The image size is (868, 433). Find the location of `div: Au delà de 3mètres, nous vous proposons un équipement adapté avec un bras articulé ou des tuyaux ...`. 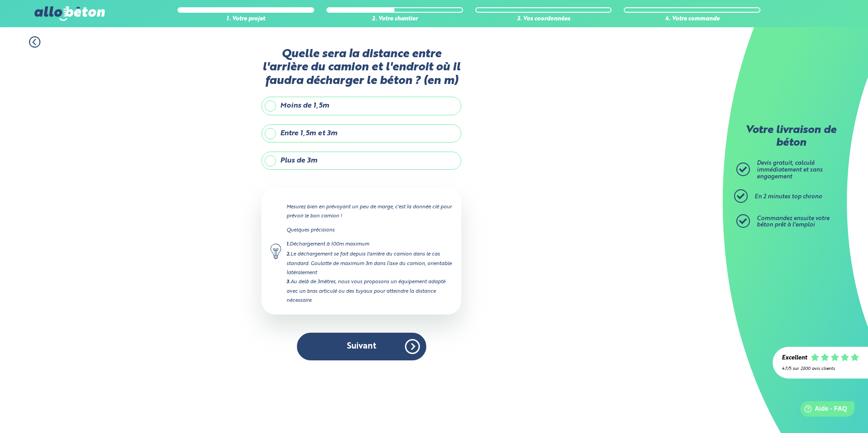

div: Au delà de 3mètres, nous vous proposons un équipement adapté avec un bras articulé ou des tuyaux ... is located at coordinates (369, 291).